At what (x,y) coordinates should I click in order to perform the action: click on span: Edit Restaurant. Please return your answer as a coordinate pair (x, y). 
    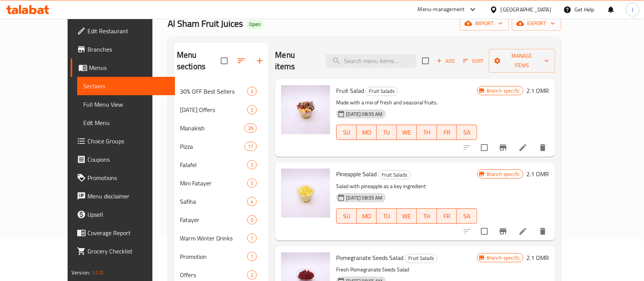
    Looking at the image, I should click on (128, 31).